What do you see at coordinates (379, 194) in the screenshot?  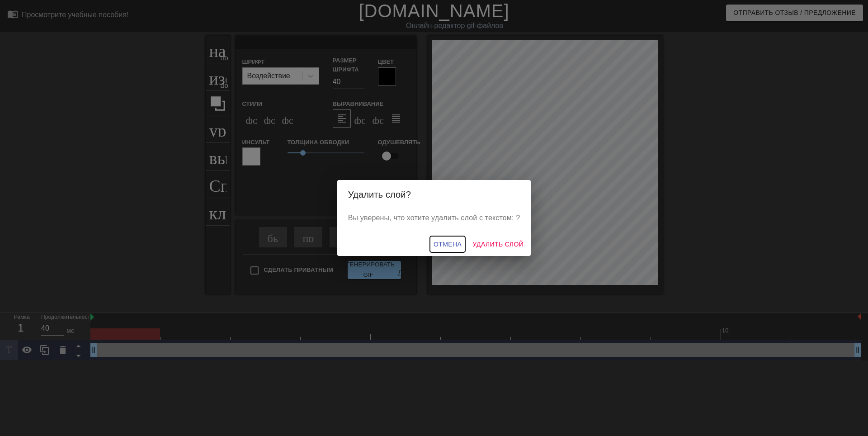 I see `ya-tr-span: Удалить слой?` at bounding box center [379, 194].